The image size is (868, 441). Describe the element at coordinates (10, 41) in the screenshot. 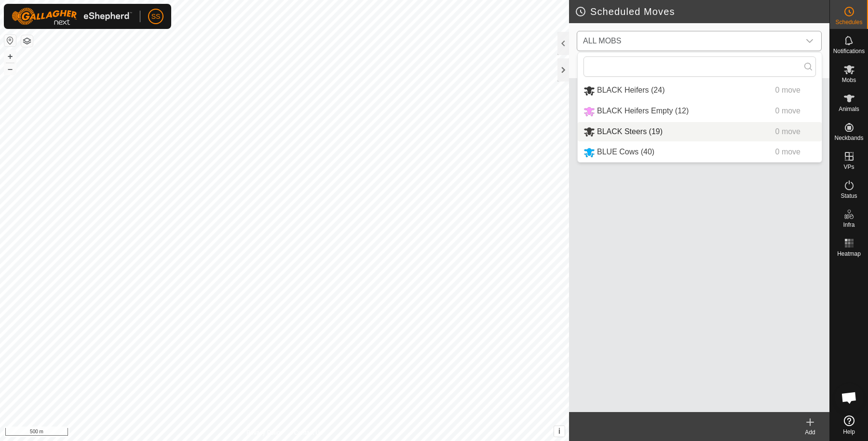

I see `button: Reset Map` at that location.